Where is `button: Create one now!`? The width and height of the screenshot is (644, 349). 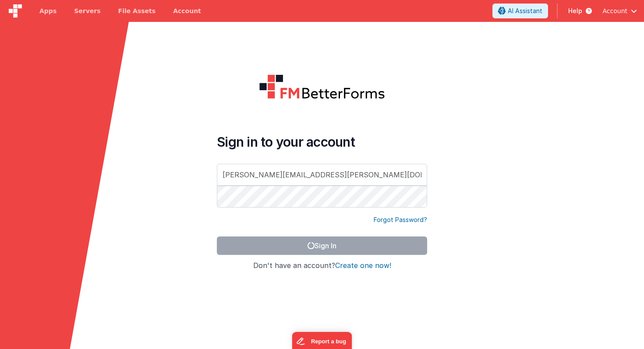 button: Create one now! is located at coordinates (363, 265).